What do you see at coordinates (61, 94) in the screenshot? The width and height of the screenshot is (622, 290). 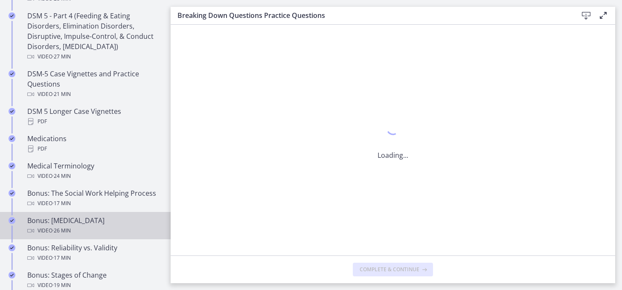 I see `span: · 21 min` at bounding box center [61, 94].